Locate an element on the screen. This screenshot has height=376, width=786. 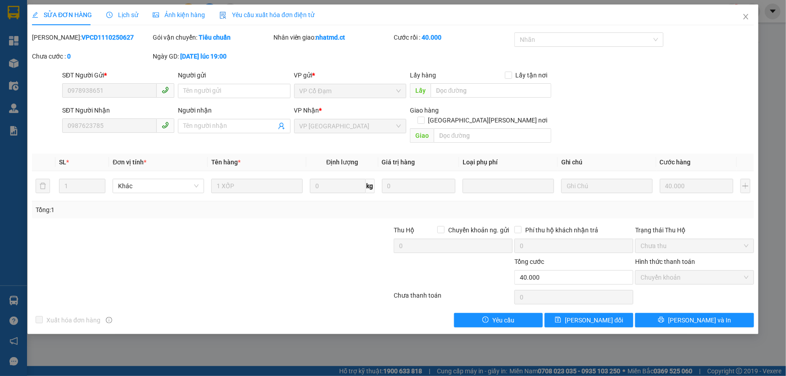
button: Close is located at coordinates (746, 17).